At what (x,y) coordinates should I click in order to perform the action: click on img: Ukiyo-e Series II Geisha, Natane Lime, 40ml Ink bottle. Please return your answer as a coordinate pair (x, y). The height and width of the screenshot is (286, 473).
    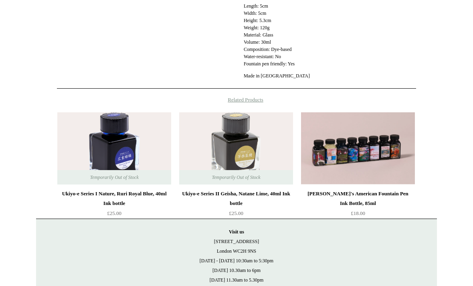
    Looking at the image, I should click on (236, 149).